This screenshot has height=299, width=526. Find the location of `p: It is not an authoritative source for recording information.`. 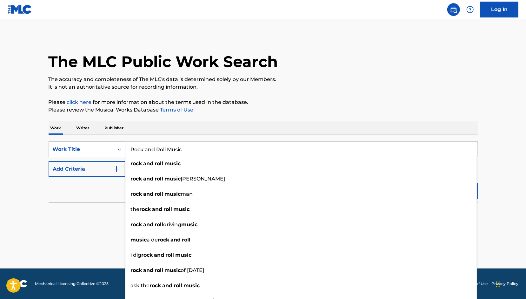

p: It is not an authoritative source for recording information. is located at coordinates (263, 87).